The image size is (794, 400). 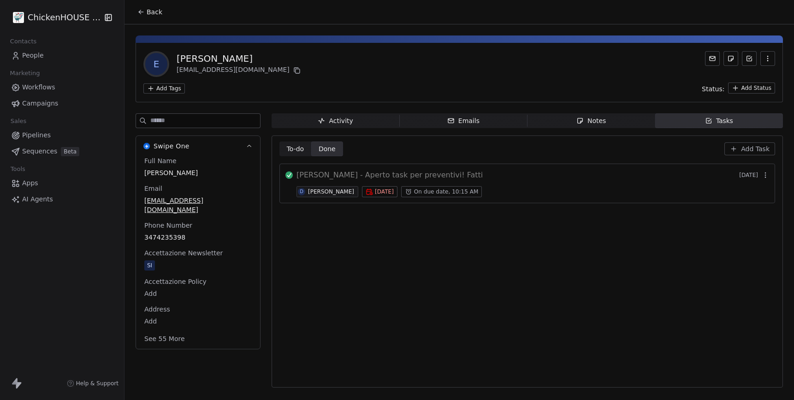 I want to click on div: Activity, so click(x=335, y=121).